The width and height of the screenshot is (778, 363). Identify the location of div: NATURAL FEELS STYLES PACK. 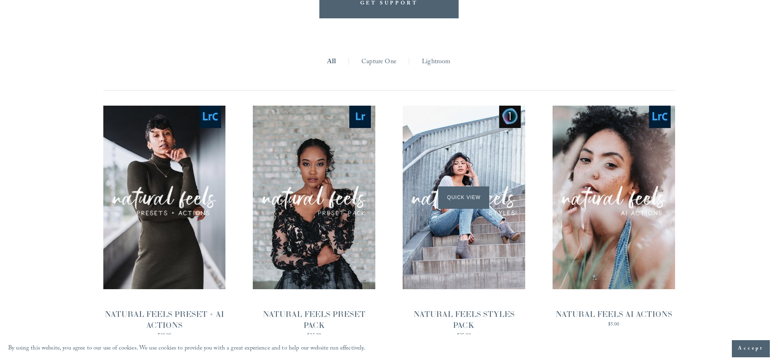
(464, 320).